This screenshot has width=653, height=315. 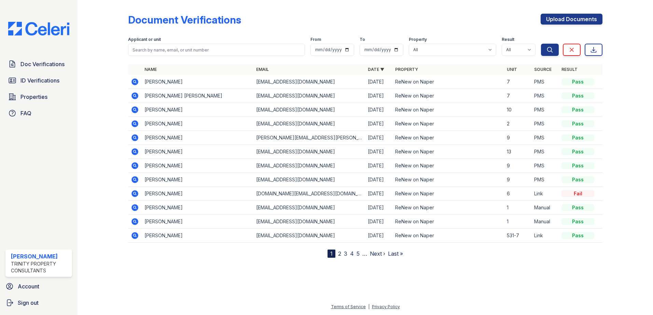 I want to click on td: 10, so click(x=517, y=110).